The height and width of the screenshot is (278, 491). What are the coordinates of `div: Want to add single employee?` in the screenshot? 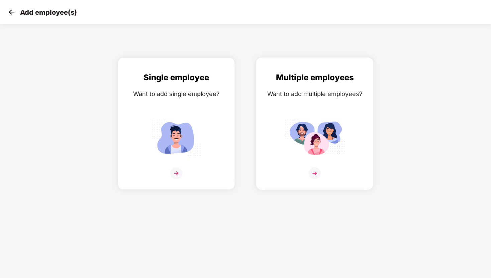 It's located at (176, 94).